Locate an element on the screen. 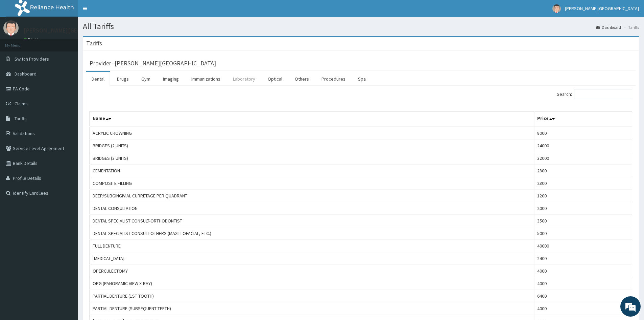 The image size is (644, 320). td: FULL DENTURE is located at coordinates (312, 246).